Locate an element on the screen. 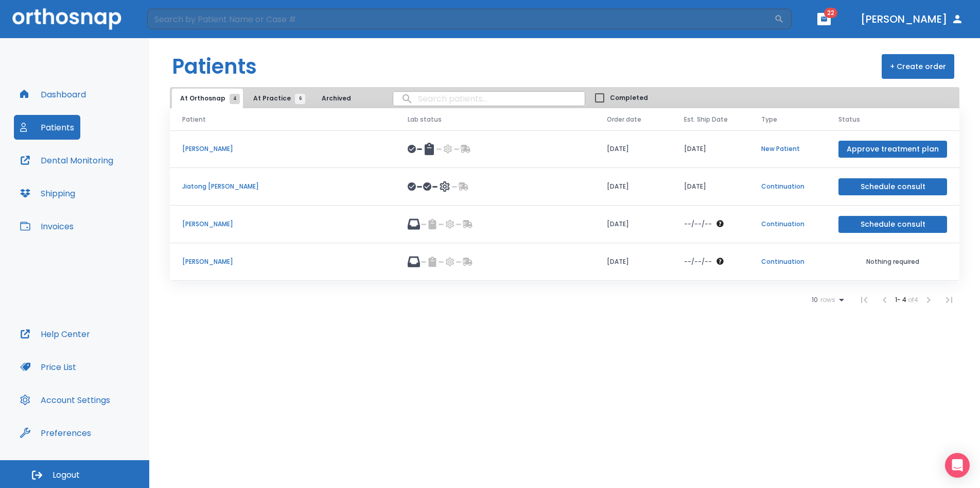 The width and height of the screenshot is (980, 488). a: Account Settings is located at coordinates (65, 400).